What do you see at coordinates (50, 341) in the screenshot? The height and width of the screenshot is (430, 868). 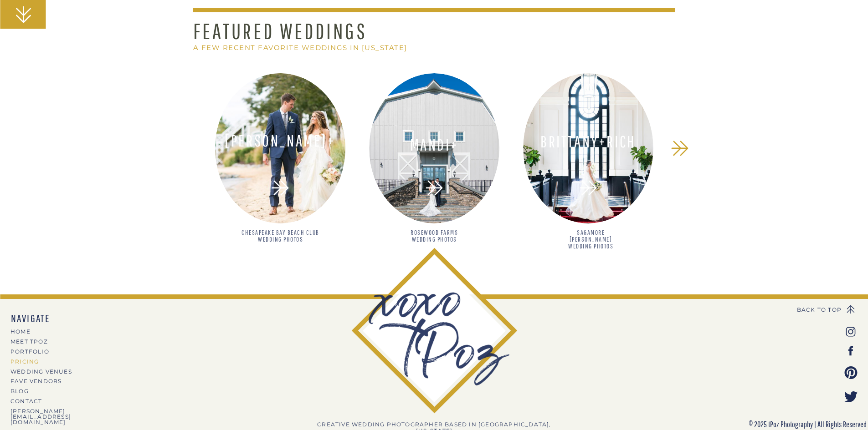 I see `nav: MEET tPoz` at bounding box center [50, 341].